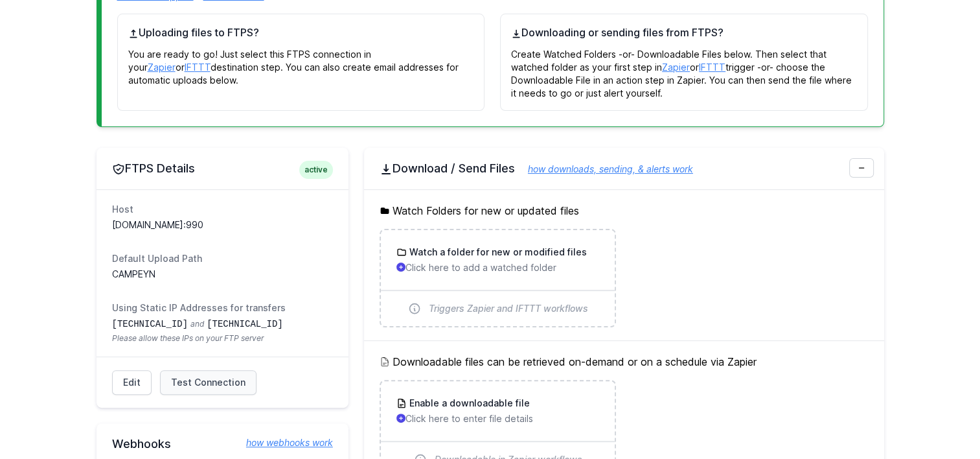  What do you see at coordinates (604, 169) in the screenshot?
I see `a: how downloads, sending, & alerts work` at bounding box center [604, 169].